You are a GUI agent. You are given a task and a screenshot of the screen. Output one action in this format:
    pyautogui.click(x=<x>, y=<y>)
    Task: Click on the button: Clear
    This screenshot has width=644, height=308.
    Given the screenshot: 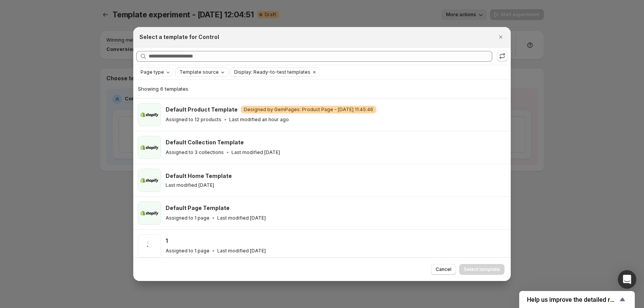 What is the action you would take?
    pyautogui.click(x=314, y=72)
    